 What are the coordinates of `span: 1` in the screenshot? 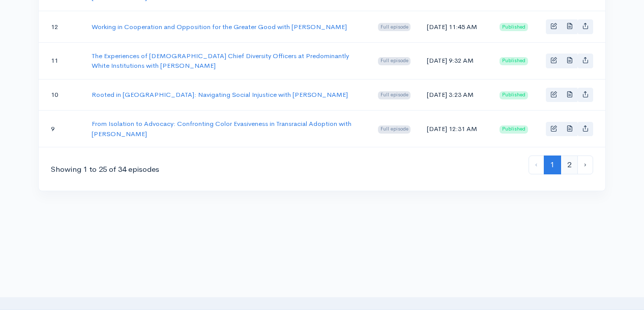 It's located at (552, 164).